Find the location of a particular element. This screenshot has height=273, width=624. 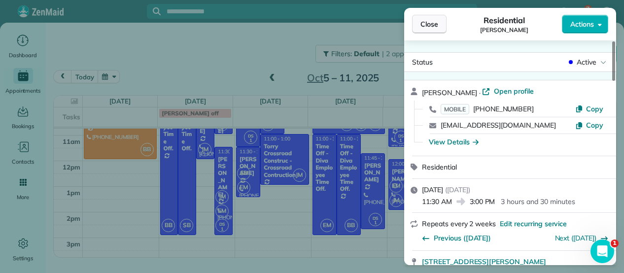

div: View Details is located at coordinates (453, 142).